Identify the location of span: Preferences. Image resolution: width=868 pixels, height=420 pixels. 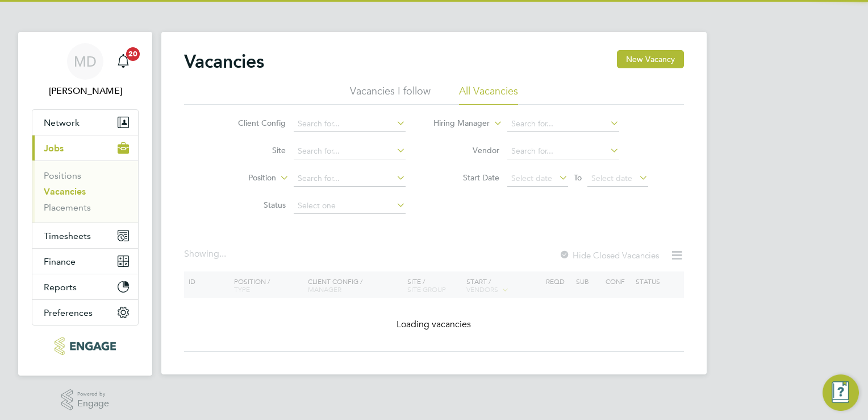
(68, 312).